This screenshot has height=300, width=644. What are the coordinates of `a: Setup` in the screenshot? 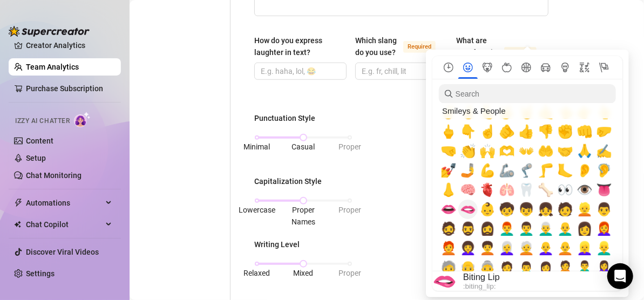 It's located at (35, 158).